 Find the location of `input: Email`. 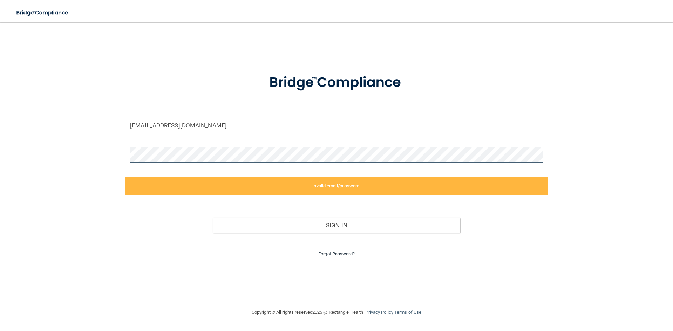

input: Email is located at coordinates (337, 126).